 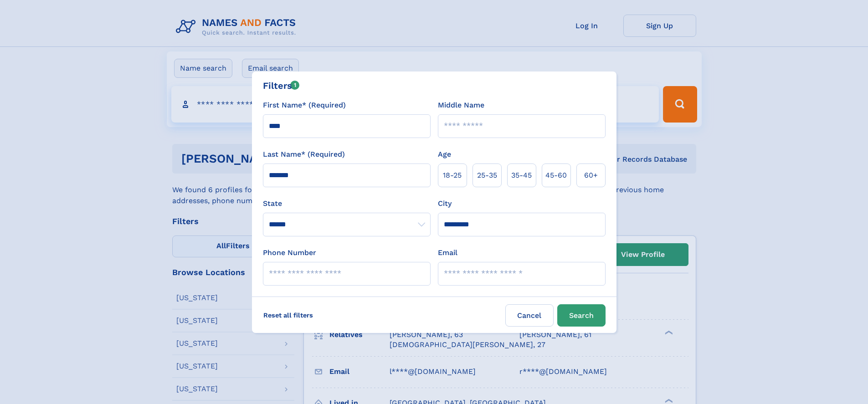 I want to click on span: 45‑60, so click(x=556, y=175).